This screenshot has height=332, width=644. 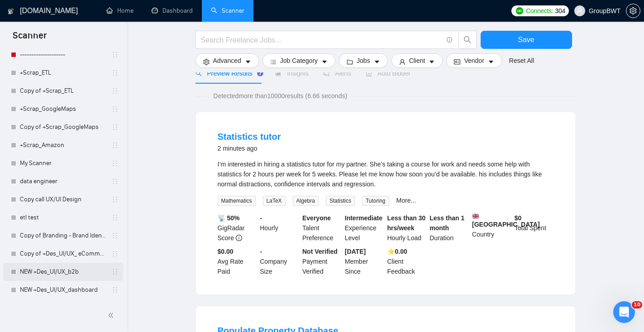 What do you see at coordinates (237, 262) in the screenshot?
I see `div: Avg Rate Paid` at bounding box center [237, 262].